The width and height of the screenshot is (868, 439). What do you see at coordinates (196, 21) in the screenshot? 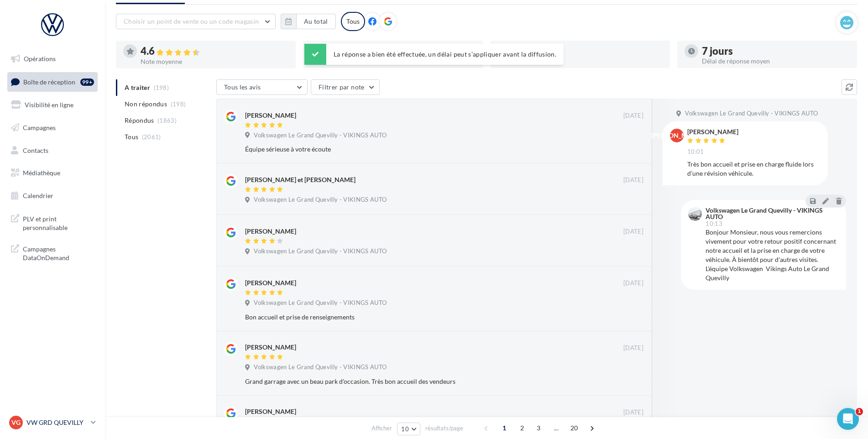
I see `button: Choisir un point de vente ou un code magasin` at bounding box center [196, 21].